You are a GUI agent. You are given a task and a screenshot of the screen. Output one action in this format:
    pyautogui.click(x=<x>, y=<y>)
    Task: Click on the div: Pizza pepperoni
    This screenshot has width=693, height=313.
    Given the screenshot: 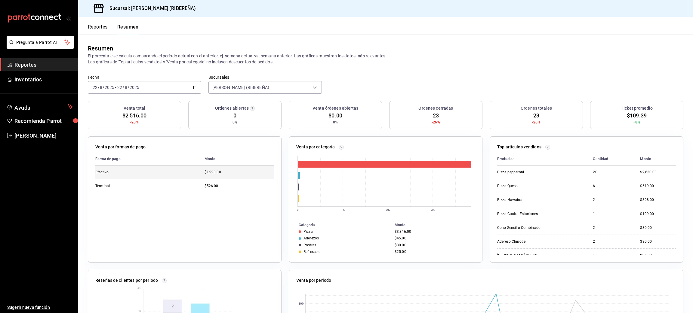 What is the action you would take?
    pyautogui.click(x=527, y=172)
    